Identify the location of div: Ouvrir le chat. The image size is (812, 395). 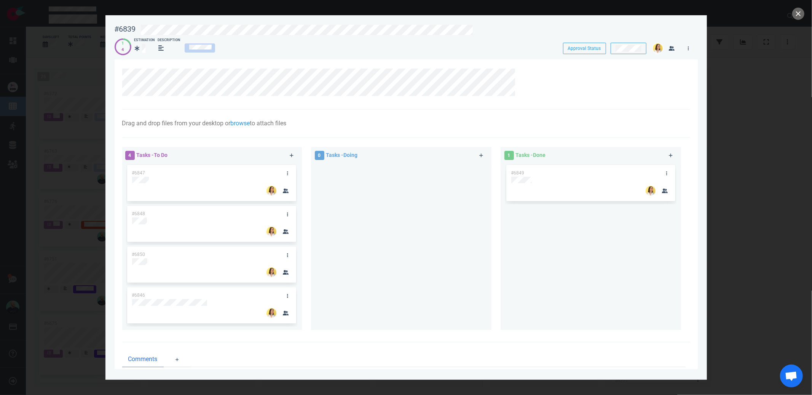
(792, 376).